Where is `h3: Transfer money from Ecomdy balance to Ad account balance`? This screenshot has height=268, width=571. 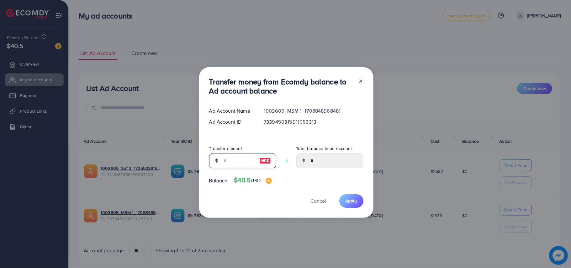 h3: Transfer money from Ecomdy balance to Ad account balance is located at coordinates (281, 86).